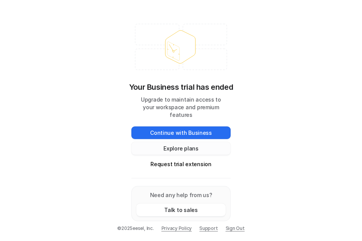 The image size is (362, 241). What do you see at coordinates (181, 195) in the screenshot?
I see `p: Need any help from us?` at bounding box center [181, 195].